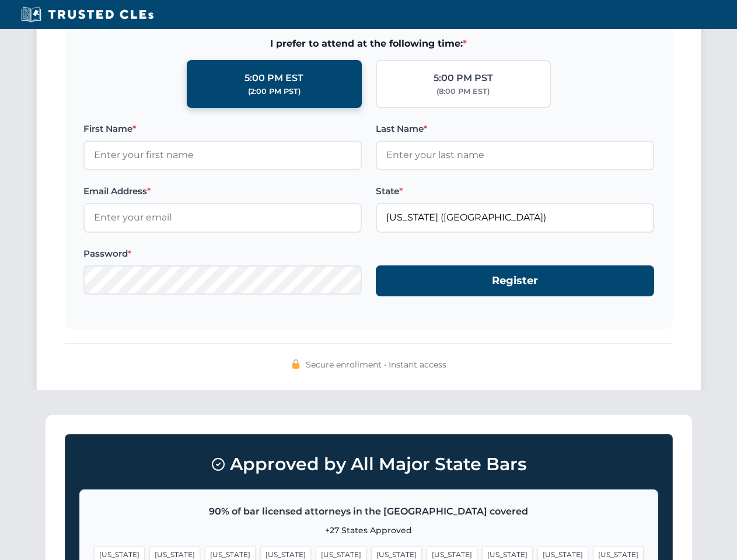 This screenshot has height=560, width=737. What do you see at coordinates (515, 280) in the screenshot?
I see `button: Register` at bounding box center [515, 280].